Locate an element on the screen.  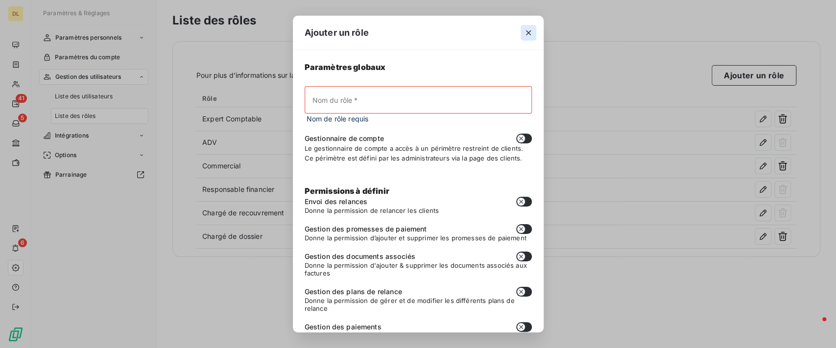
span: Gestion des plans de relance is located at coordinates (353, 292).